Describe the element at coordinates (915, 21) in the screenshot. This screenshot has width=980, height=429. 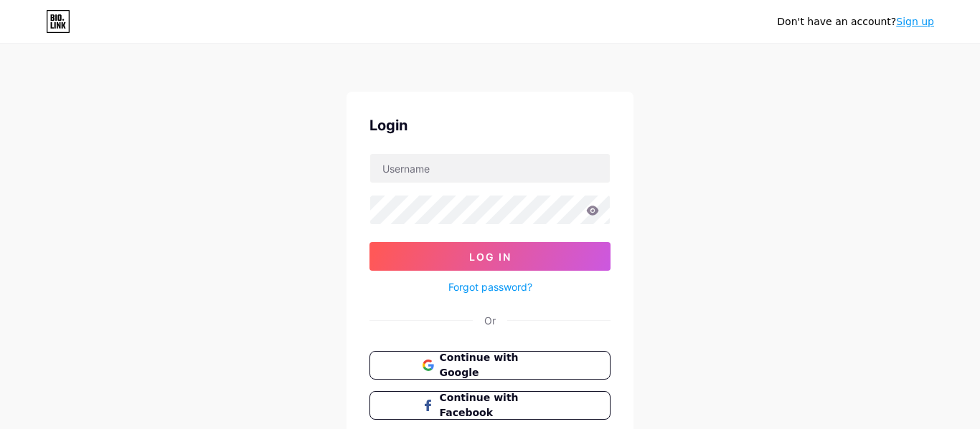
I see `a: Sign up` at that location.